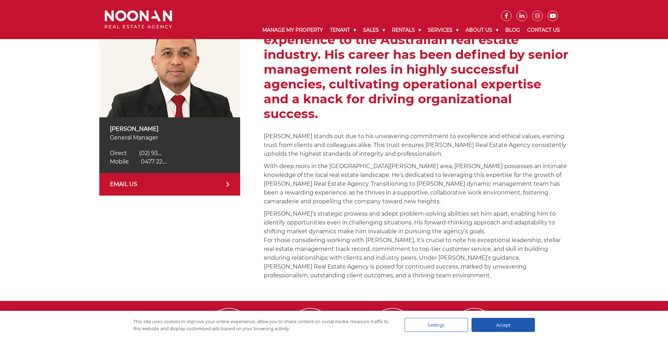 The image size is (668, 339). Describe the element at coordinates (443, 30) in the screenshot. I see `a: Services` at that location.